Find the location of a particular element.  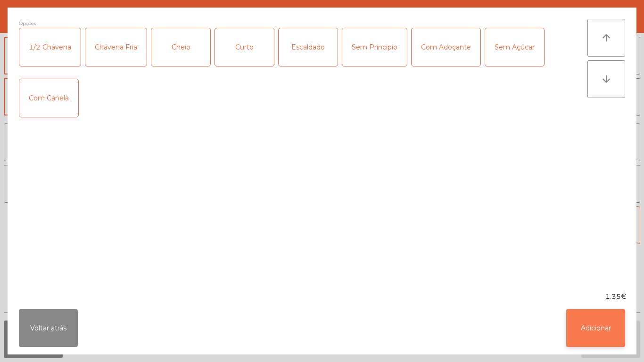

div: Sem Açúcar is located at coordinates (515, 47).